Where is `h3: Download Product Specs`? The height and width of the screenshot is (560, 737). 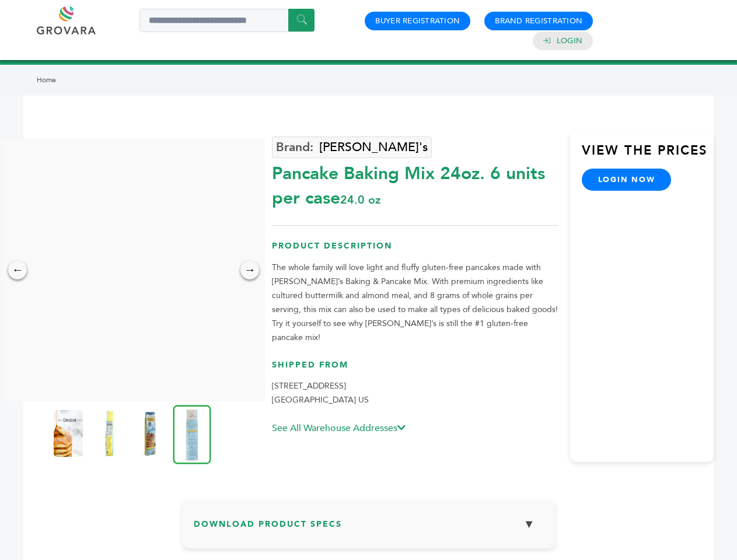 h3: Download Product Specs is located at coordinates (368, 528).